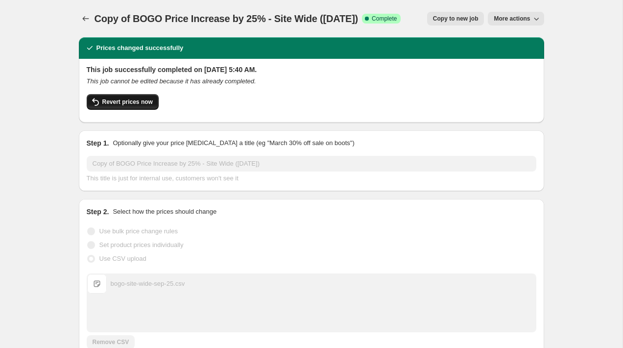 The height and width of the screenshot is (348, 623). Describe the element at coordinates (516, 19) in the screenshot. I see `button: More actions` at that location.